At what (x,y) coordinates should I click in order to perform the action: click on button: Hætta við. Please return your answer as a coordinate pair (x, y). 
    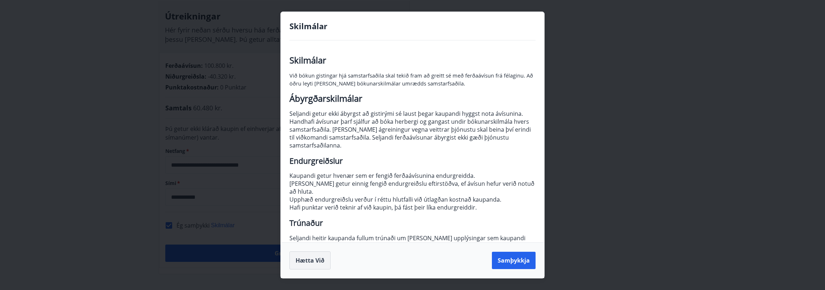
    Looking at the image, I should click on (310, 261).